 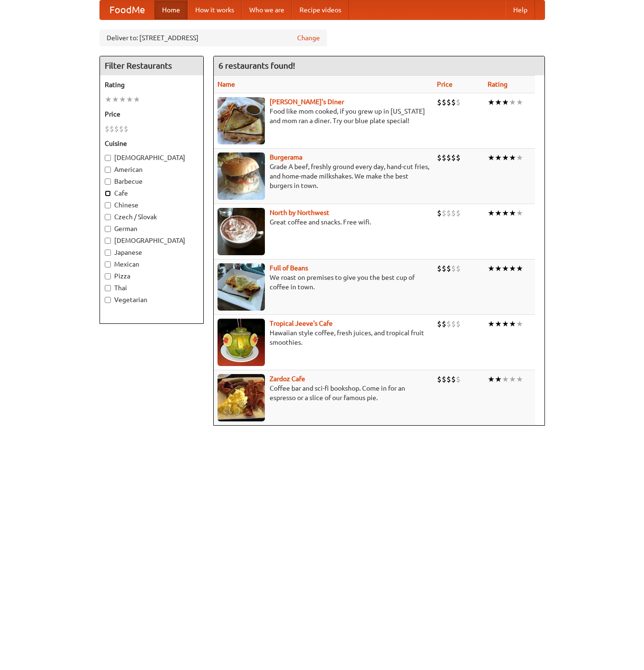 What do you see at coordinates (151, 264) in the screenshot?
I see `label: Mexican` at bounding box center [151, 264].